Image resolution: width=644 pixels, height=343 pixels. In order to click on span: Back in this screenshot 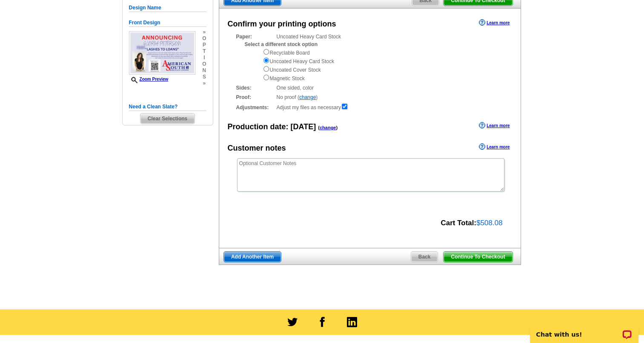, I will do `click(425, 257)`.